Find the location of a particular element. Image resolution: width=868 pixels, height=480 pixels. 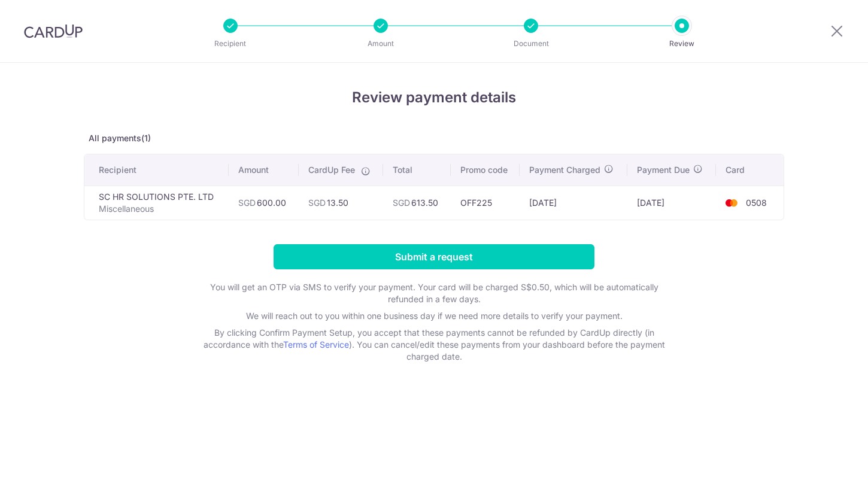

th: Promo code is located at coordinates (484, 170).